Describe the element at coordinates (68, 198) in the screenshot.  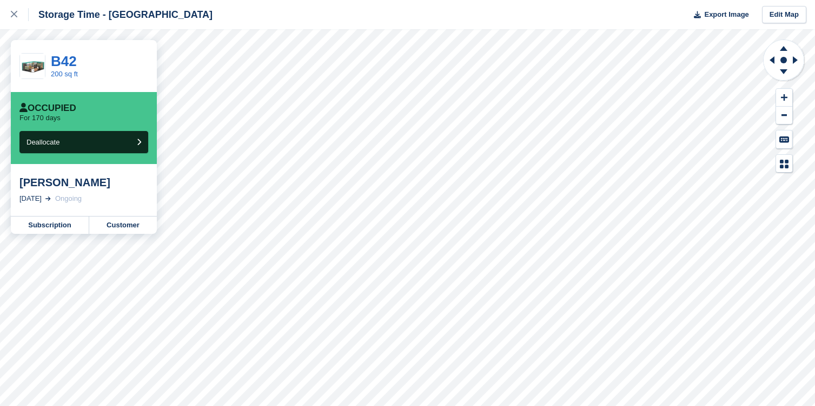
I see `div: Ongoing` at that location.